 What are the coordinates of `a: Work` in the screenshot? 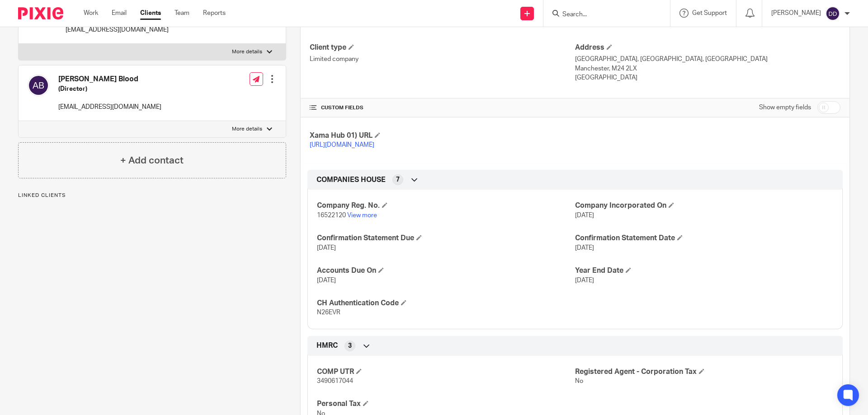 It's located at (91, 13).